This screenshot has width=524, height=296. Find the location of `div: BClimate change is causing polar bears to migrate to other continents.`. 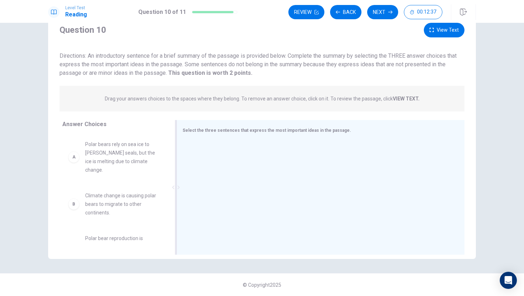

div: BClimate change is causing polar bears to migrate to other continents. is located at coordinates (114, 204).